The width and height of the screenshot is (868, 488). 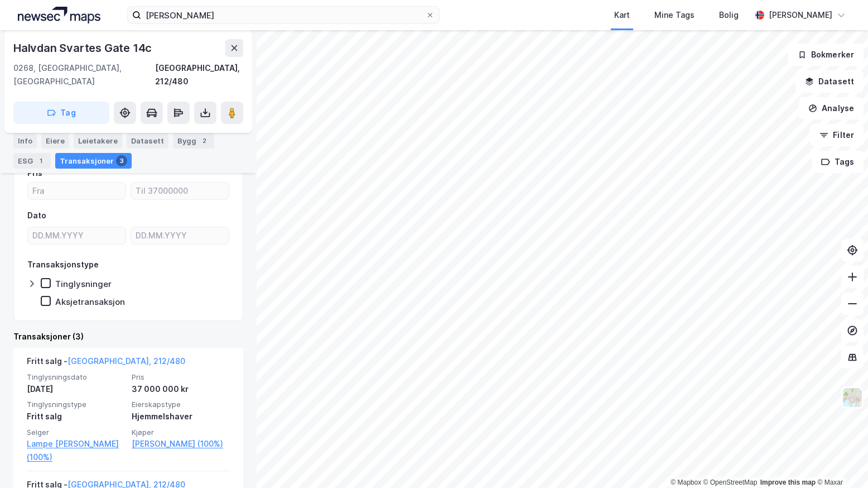 I want to click on div: 1, so click(x=40, y=161).